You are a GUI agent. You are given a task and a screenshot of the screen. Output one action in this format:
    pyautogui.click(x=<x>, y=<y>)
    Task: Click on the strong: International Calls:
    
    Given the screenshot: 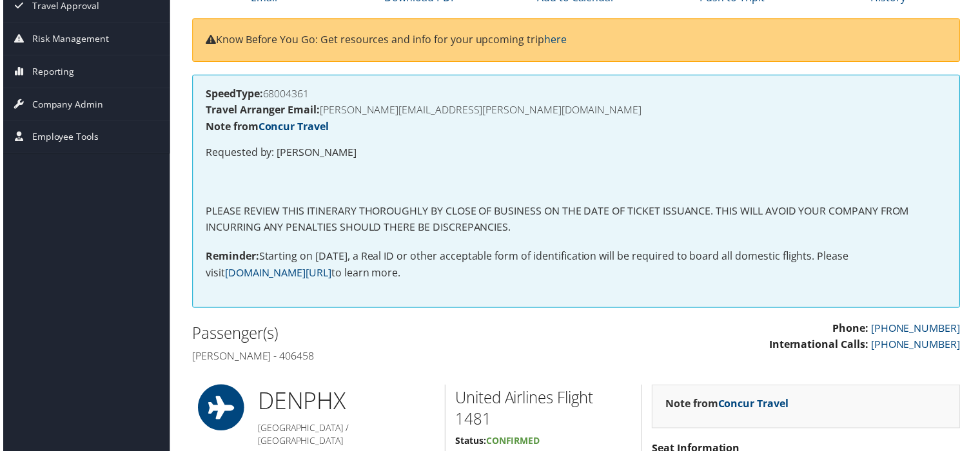 What is the action you would take?
    pyautogui.click(x=820, y=347)
    